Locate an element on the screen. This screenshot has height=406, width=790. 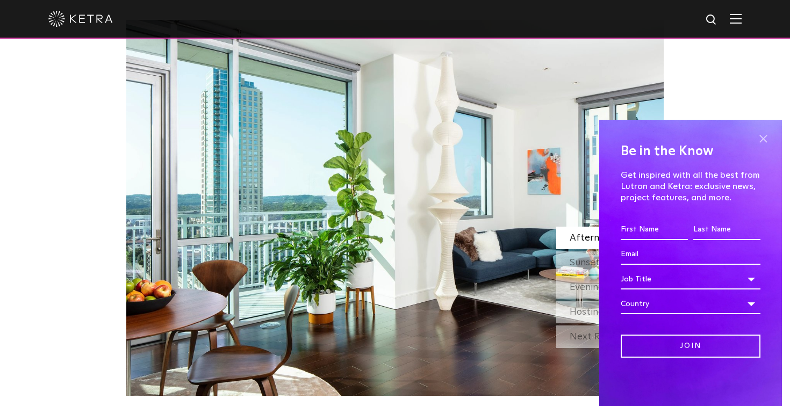
h4: Be in the Know is located at coordinates (690, 152).